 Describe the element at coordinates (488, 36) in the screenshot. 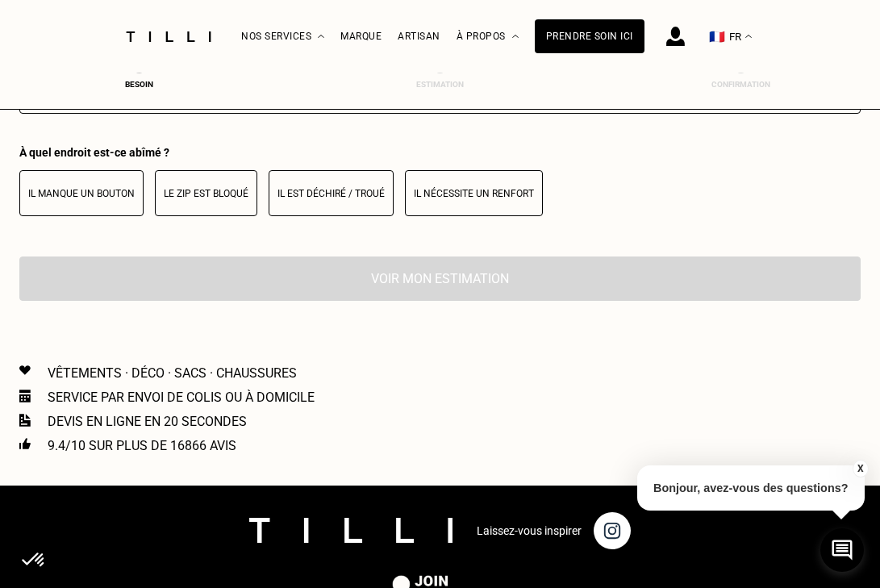

I see `div: À propos` at that location.